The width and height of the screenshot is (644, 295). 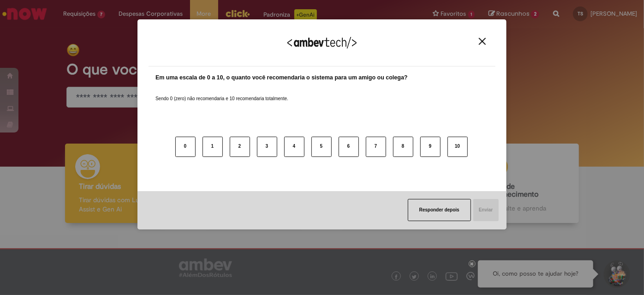 I want to click on label: Em uma escala de 0 a 10, o quanto você recomendaria o sistema para um amigo ou colega?, so click(x=281, y=78).